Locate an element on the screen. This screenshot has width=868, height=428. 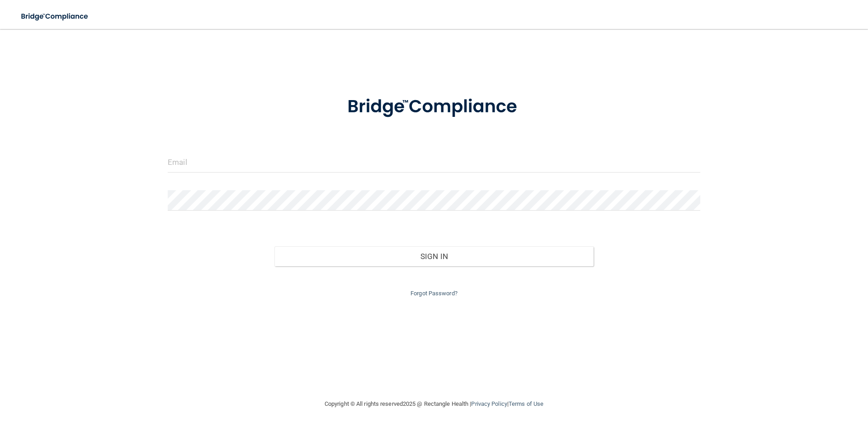
div: Copyright © All rights reserved 2025 @ Rectangle Health | | is located at coordinates (434, 404).